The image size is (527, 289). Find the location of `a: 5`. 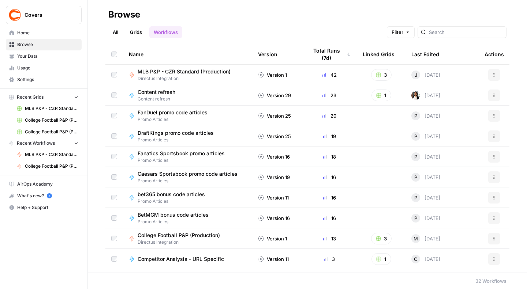

a: 5 is located at coordinates (49, 196).